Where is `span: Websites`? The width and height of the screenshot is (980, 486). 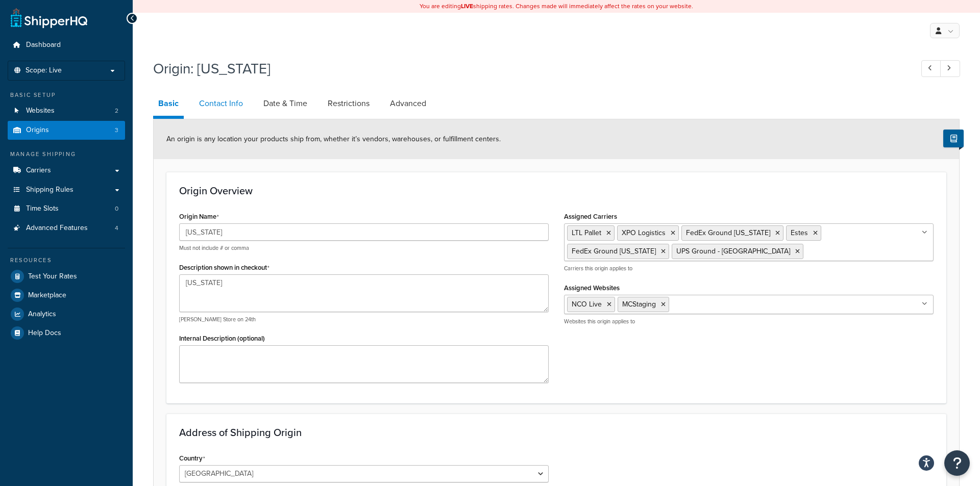
span: Websites is located at coordinates (41, 111).